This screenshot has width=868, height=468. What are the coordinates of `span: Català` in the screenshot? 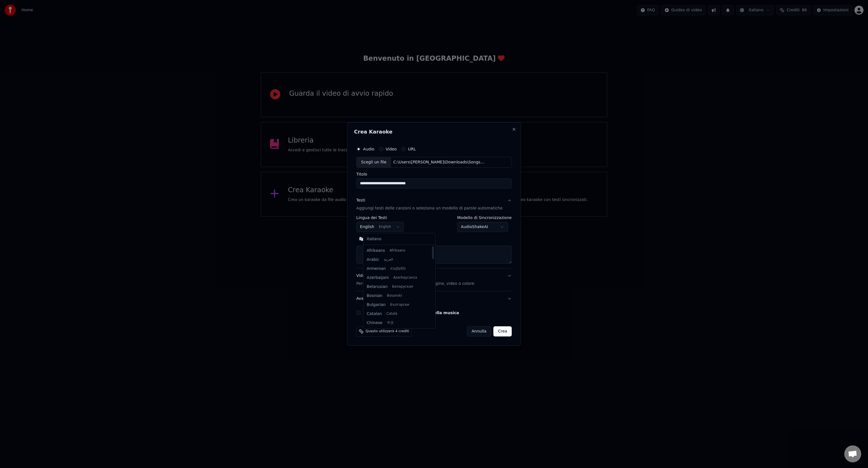 It's located at (392, 314).